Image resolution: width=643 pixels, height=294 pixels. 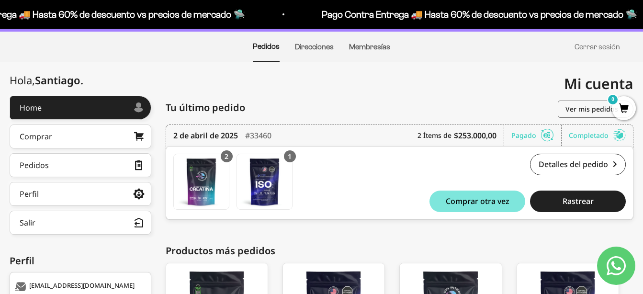 I want to click on span: Mi cuenta, so click(x=598, y=83).